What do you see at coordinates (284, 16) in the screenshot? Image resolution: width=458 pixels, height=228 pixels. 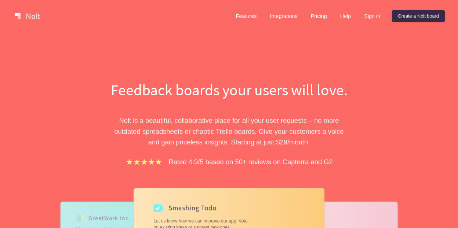 I see `a: Integrations` at bounding box center [284, 16].